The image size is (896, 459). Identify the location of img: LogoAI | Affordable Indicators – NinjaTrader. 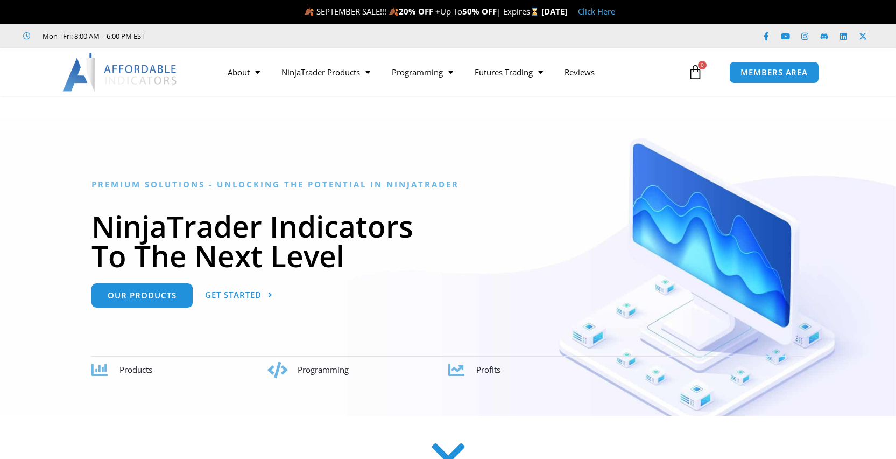
(120, 72).